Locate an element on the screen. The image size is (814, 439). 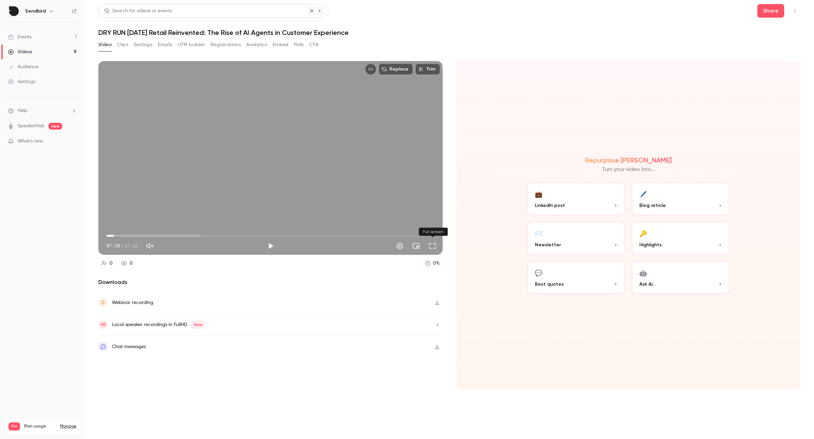
button: Turn on miniplayer is located at coordinates (416, 246).